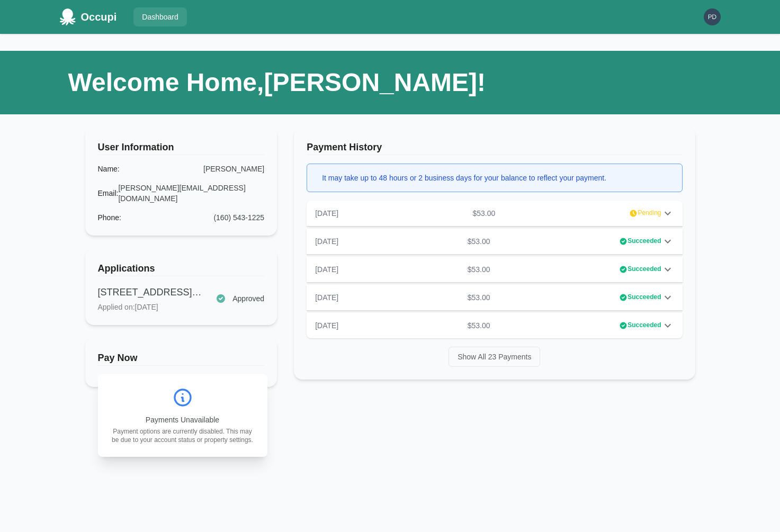  I want to click on p: Payment options are currently disabled. This may be due to your account status or property settings., so click(183, 436).